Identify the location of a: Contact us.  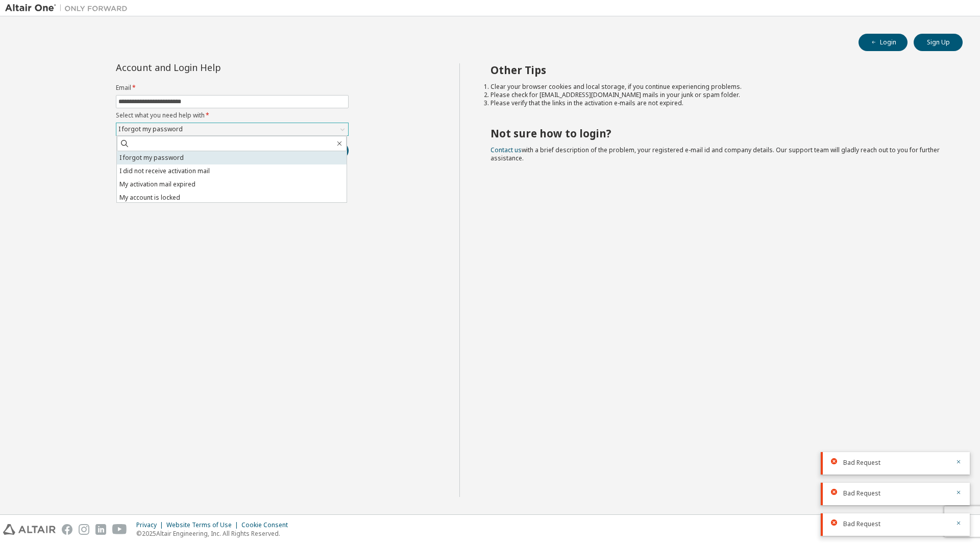
(506, 150).